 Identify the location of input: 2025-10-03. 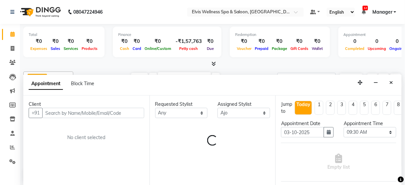
(192, 78).